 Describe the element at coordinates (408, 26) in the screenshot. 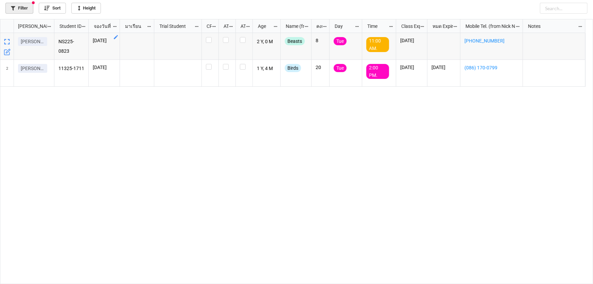

I see `div: Class Expiration` at that location.